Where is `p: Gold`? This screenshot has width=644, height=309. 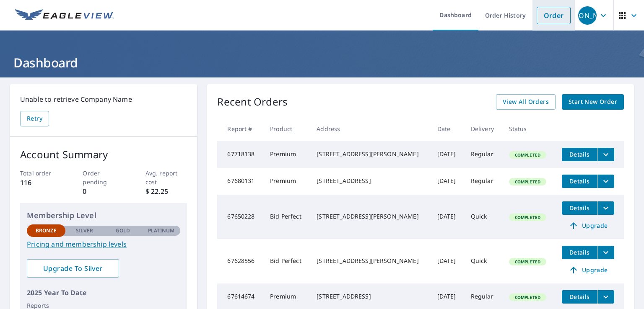 p: Gold is located at coordinates (123, 231).